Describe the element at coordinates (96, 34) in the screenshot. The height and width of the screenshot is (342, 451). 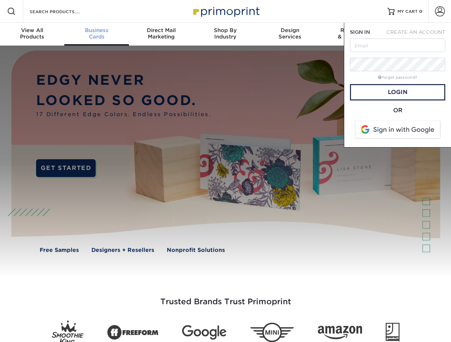
I see `a: BusinessCards` at that location.